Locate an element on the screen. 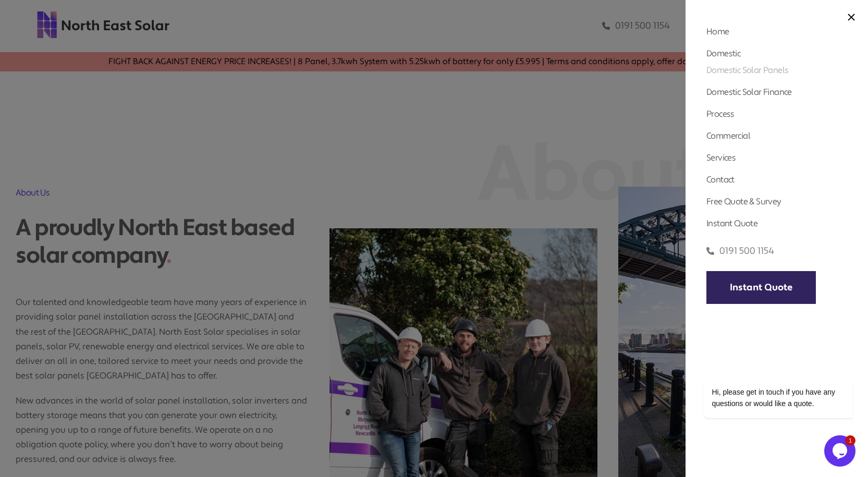 The width and height of the screenshot is (868, 477). a: Commercial is located at coordinates (728, 136).